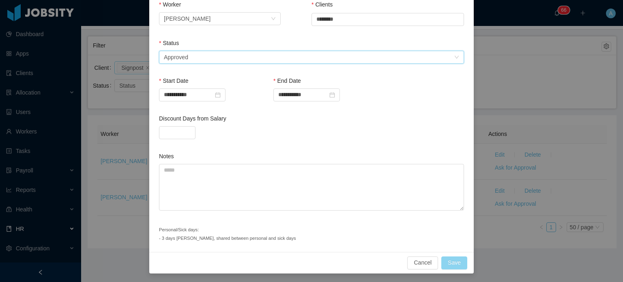 The width and height of the screenshot is (623, 282). Describe the element at coordinates (177, 133) in the screenshot. I see `input: Discount Days from Salary` at that location.